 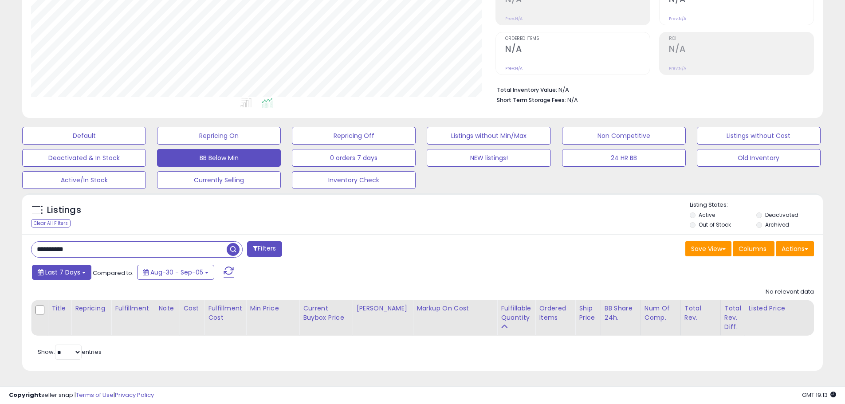 I want to click on div: Markup on Cost, so click(x=455, y=308).